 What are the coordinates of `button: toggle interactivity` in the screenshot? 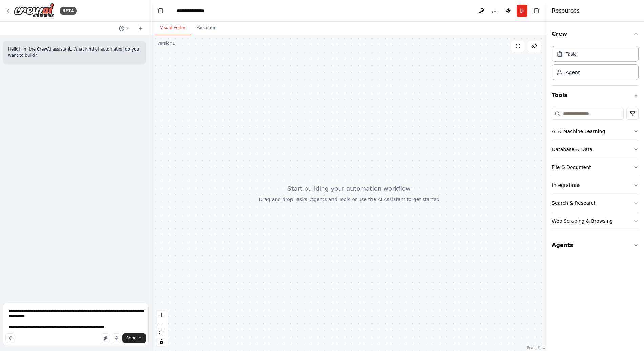 It's located at (161, 342).